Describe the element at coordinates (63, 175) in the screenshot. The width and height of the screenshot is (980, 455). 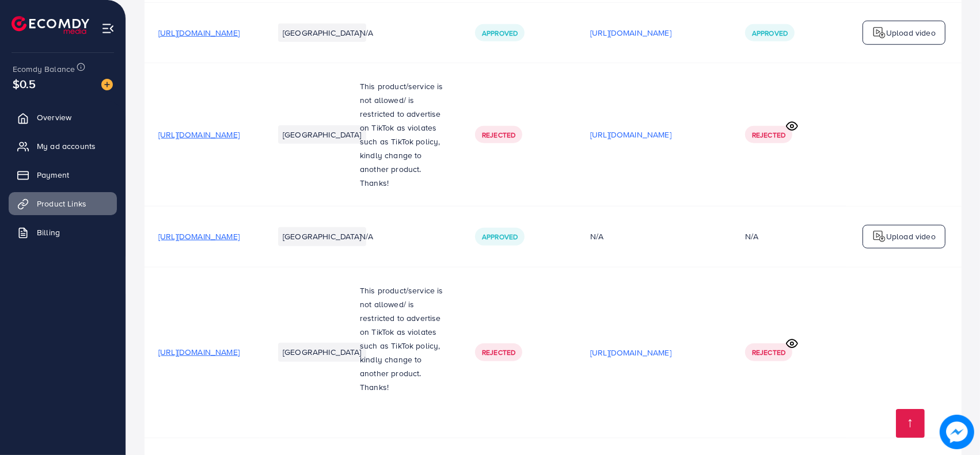
I see `a: Payment` at that location.